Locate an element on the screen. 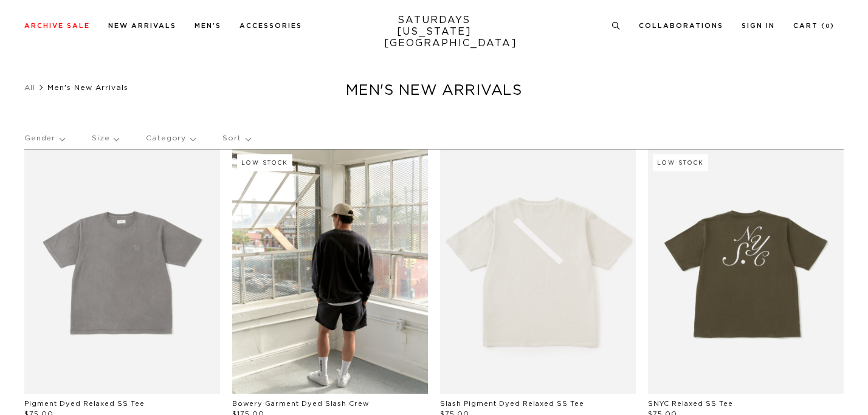  span: Men's New Arrivals is located at coordinates (88, 88).